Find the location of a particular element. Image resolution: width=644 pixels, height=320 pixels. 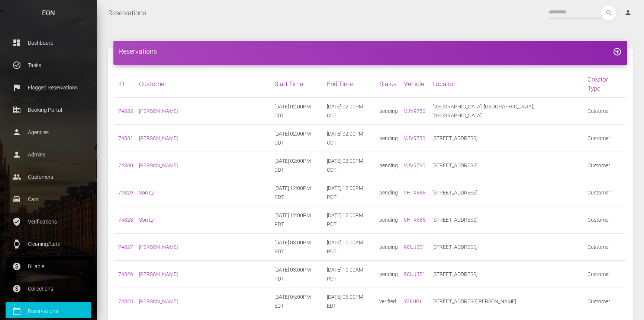

p: Admins is located at coordinates (49, 154).